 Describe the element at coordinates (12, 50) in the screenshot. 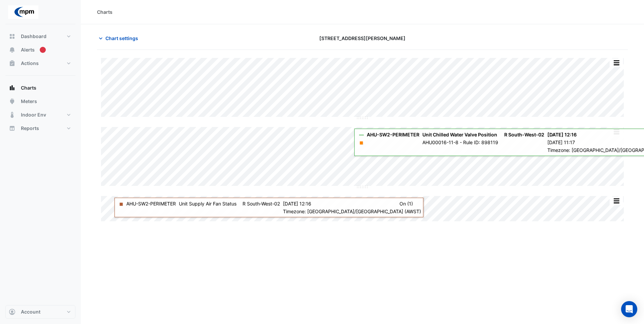

I see `app-icon: Alerts` at that location.